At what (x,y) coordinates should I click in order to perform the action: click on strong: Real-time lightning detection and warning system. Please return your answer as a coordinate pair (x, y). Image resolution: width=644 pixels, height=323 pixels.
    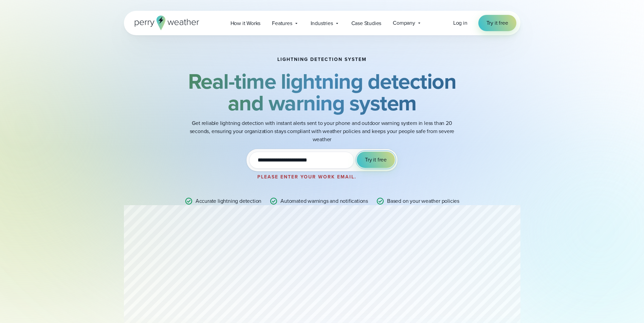
    Looking at the image, I should click on (322, 92).